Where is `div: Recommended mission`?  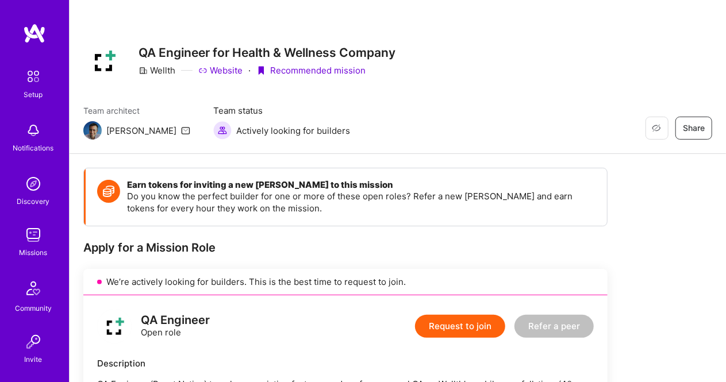 div: Recommended mission is located at coordinates (311, 70).